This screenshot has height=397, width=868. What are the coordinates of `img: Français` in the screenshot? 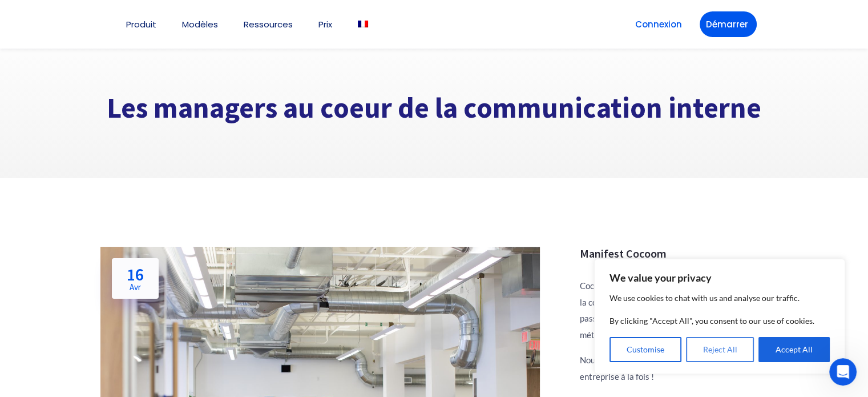 It's located at (363, 24).